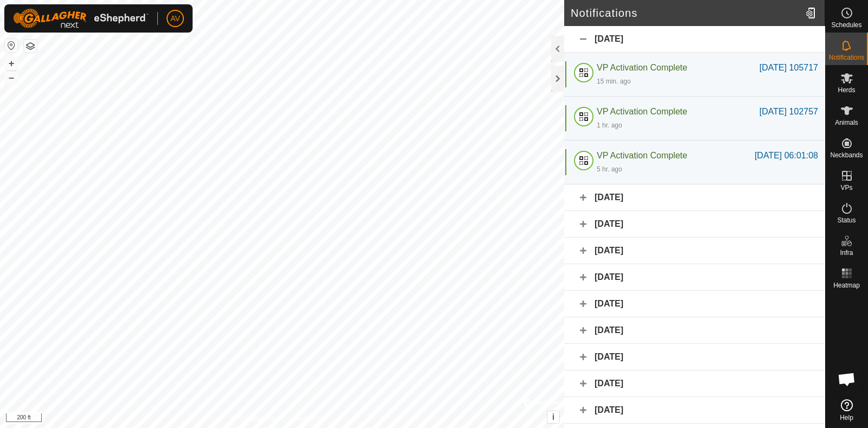 The height and width of the screenshot is (428, 868). I want to click on a: Contact Us, so click(309, 418).